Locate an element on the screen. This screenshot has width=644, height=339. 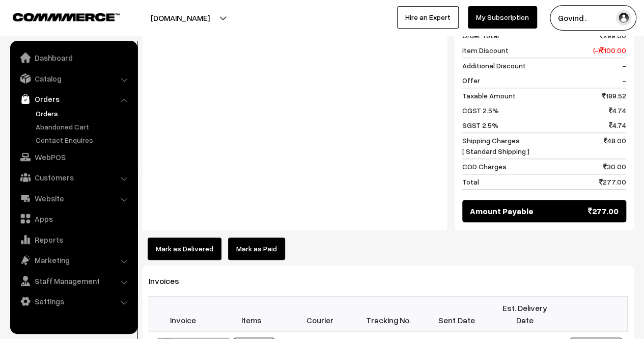
img: COMMMERCE is located at coordinates (66, 17).